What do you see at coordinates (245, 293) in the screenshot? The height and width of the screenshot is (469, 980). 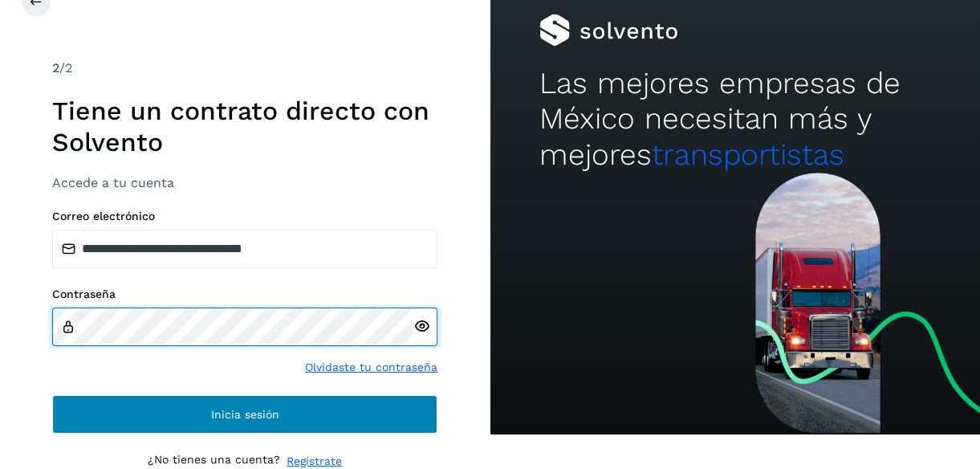 I see `label: Contraseña` at bounding box center [245, 293].